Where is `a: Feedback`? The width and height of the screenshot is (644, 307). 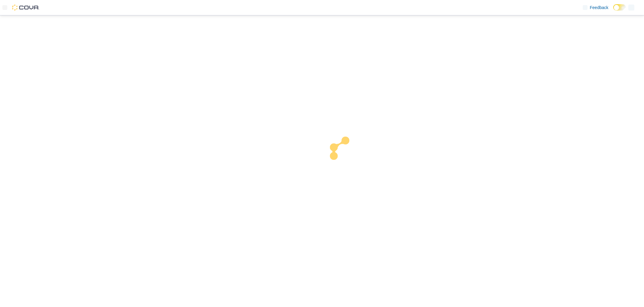 a: Feedback is located at coordinates (595, 7).